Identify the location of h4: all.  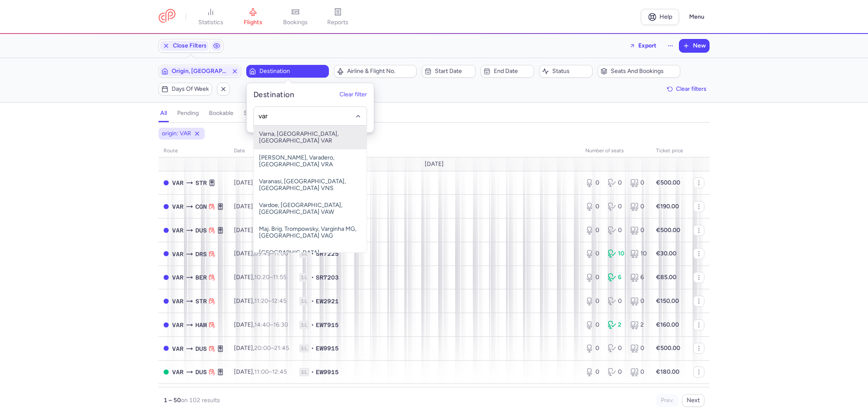
(164, 113).